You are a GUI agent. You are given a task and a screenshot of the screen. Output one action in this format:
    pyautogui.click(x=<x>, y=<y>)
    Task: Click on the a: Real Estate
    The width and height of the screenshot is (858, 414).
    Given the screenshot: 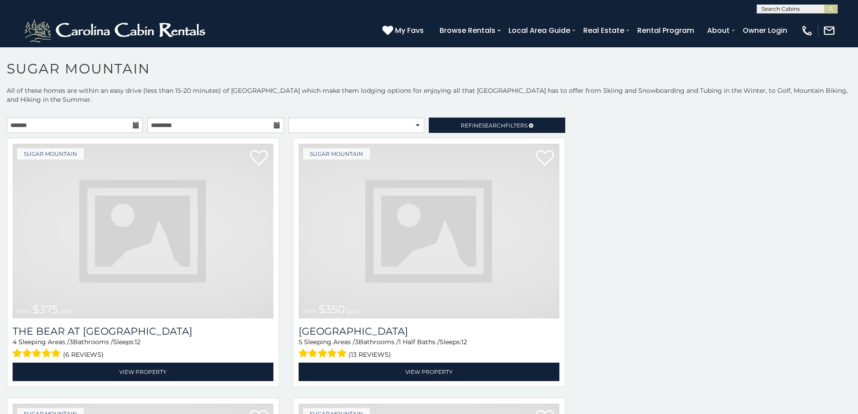 What is the action you would take?
    pyautogui.click(x=604, y=30)
    